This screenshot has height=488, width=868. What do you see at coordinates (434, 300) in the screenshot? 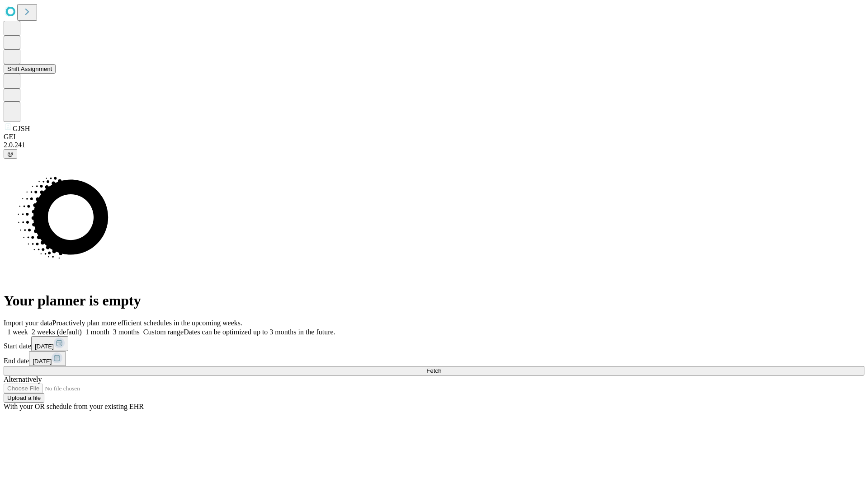
I see `h1: Your planner is empty` at bounding box center [434, 300].